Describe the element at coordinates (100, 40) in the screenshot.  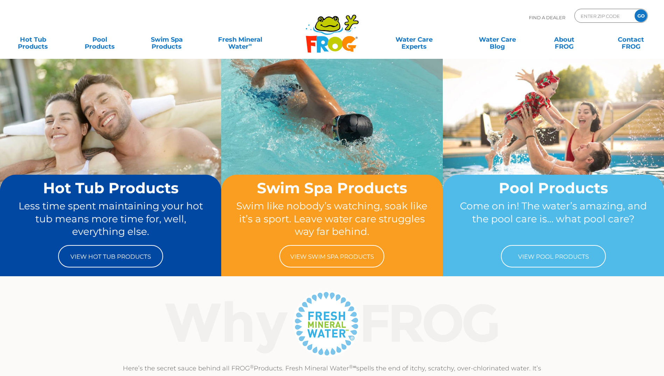
I see `a: PoolProducts` at that location.